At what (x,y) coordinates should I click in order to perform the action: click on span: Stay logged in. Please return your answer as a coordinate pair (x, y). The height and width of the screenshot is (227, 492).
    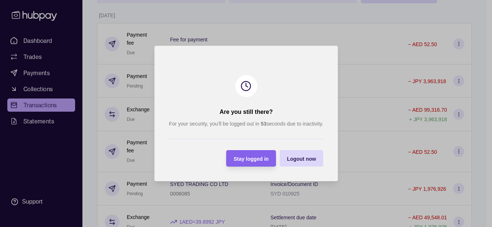
    Looking at the image, I should click on (251, 159).